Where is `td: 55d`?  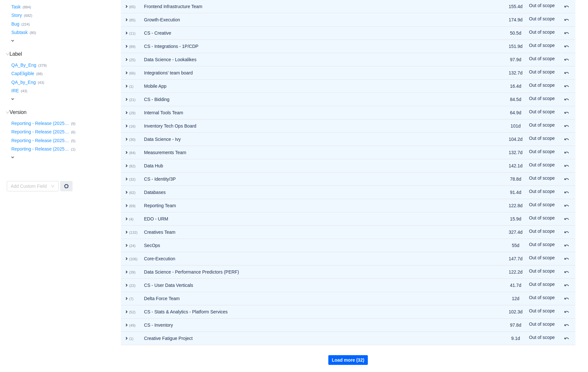
td: 55d is located at coordinates (515, 245).